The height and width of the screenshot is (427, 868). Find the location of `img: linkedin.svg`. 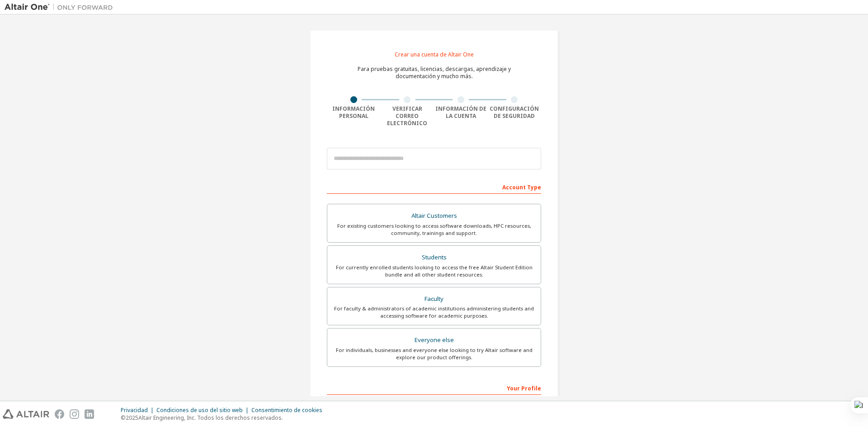

img: linkedin.svg is located at coordinates (89, 414).